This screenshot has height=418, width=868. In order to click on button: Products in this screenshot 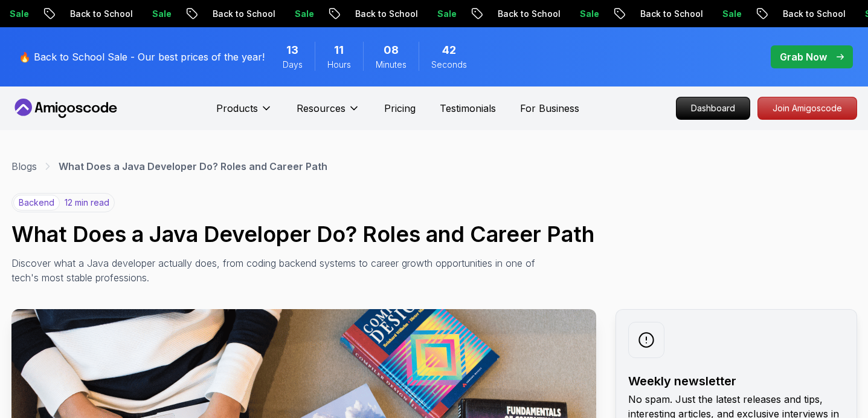, I will do `click(244, 113)`.